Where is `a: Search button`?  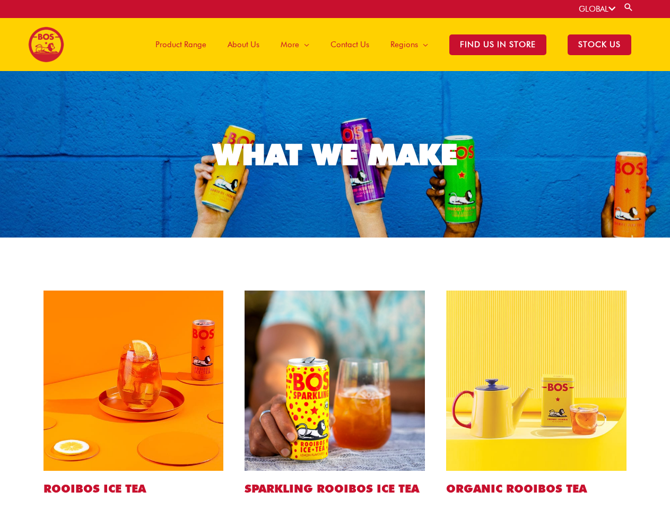 a: Search button is located at coordinates (629, 7).